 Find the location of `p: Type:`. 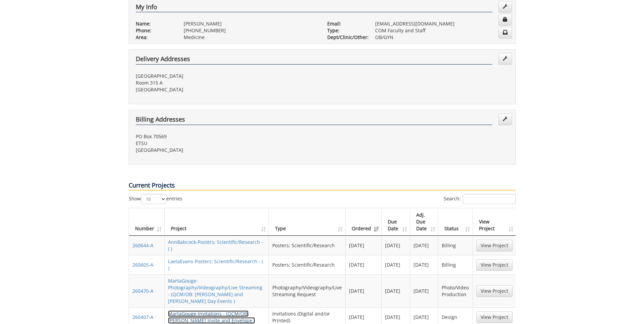

p: Type: is located at coordinates (346, 31).